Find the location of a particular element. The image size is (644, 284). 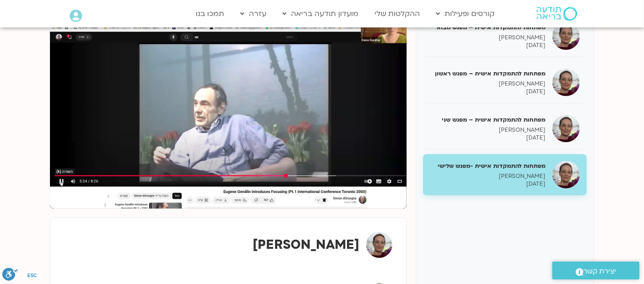

img: מפתחות להתמקדות אישית -מפגש שלישי is located at coordinates (566, 175).